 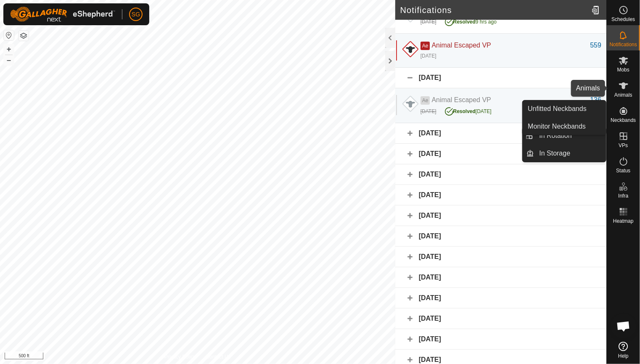 I want to click on li: Monitor Neckbands, so click(x=564, y=126).